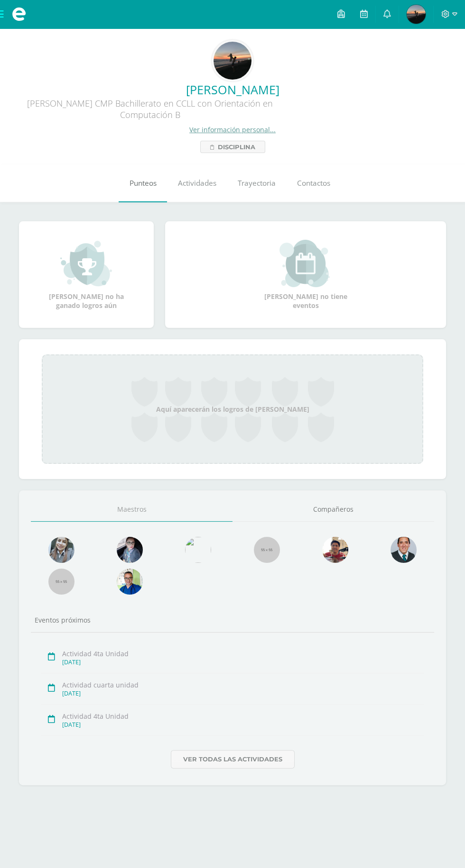 This screenshot has width=465, height=868. Describe the element at coordinates (143, 183) in the screenshot. I see `span: Punteos` at that location.